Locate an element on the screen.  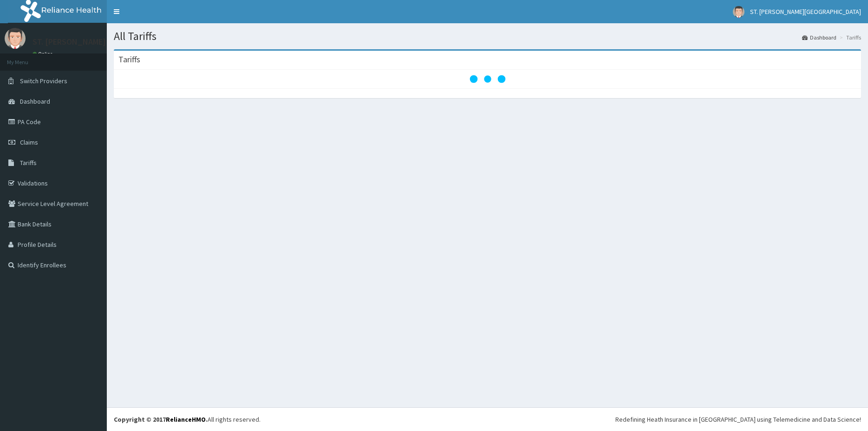
a: Online is located at coordinates (44, 54).